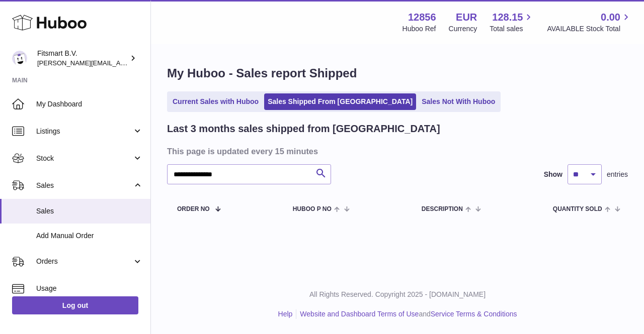 The image size is (644, 334). I want to click on label: Show, so click(553, 175).